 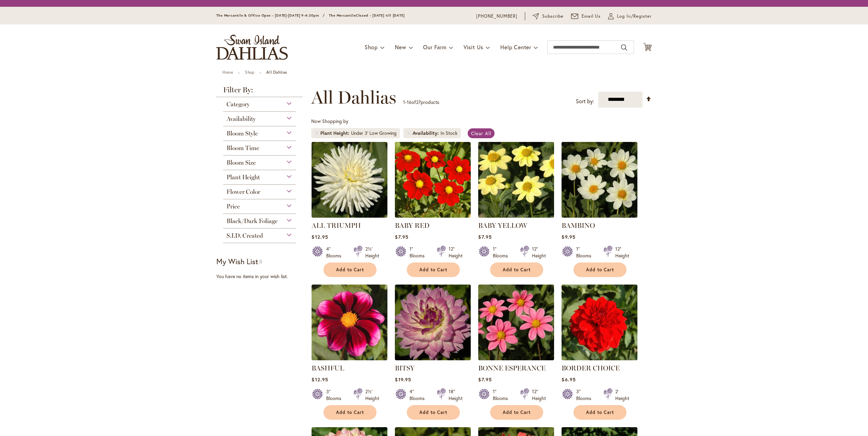 I want to click on strong: Filter By:, so click(x=259, y=92).